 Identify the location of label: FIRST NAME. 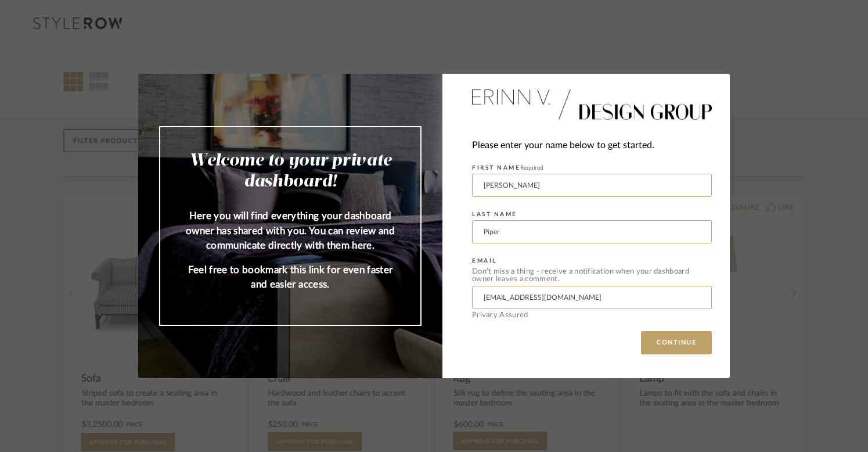
(508, 168).